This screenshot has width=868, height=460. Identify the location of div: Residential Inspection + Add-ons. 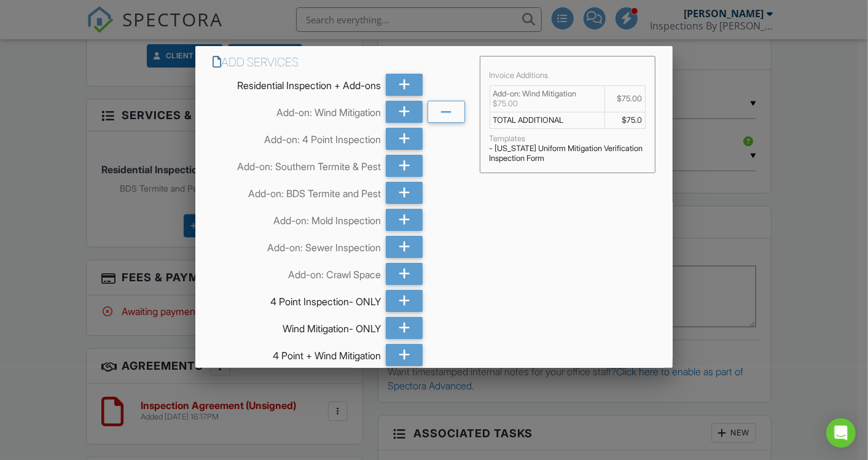
(297, 83).